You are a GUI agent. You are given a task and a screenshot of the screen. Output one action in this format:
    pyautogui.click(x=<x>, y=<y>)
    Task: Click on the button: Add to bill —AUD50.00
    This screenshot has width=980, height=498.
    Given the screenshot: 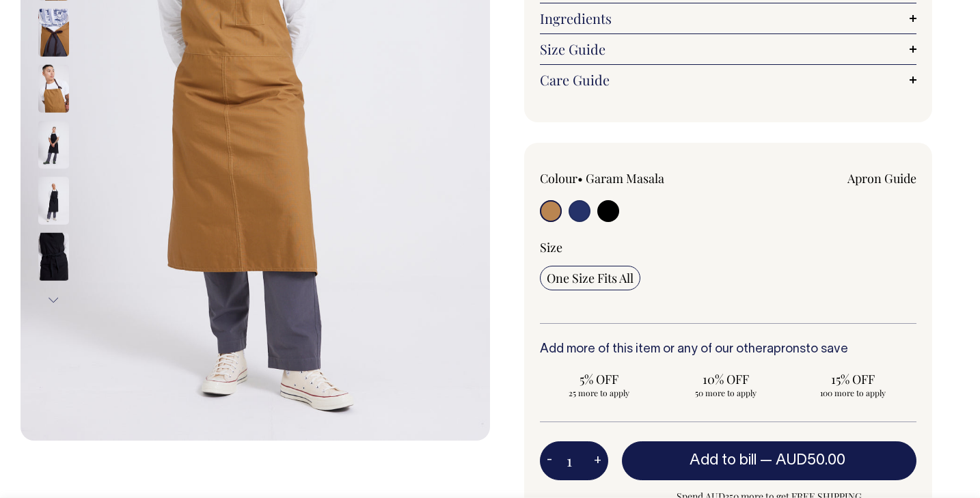 What is the action you would take?
    pyautogui.click(x=769, y=460)
    